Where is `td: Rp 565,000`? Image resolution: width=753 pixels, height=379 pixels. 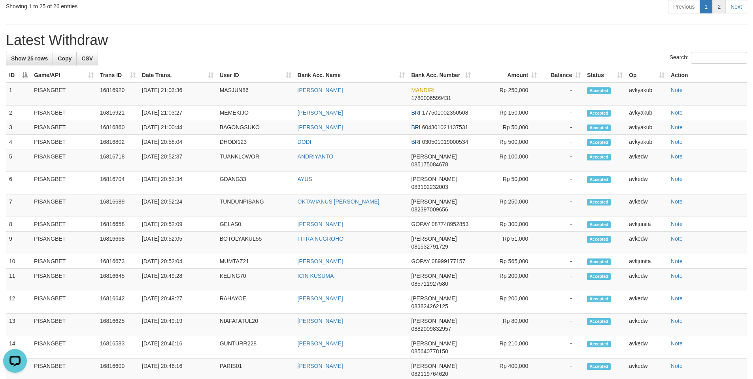
td: Rp 565,000 is located at coordinates (506, 261).